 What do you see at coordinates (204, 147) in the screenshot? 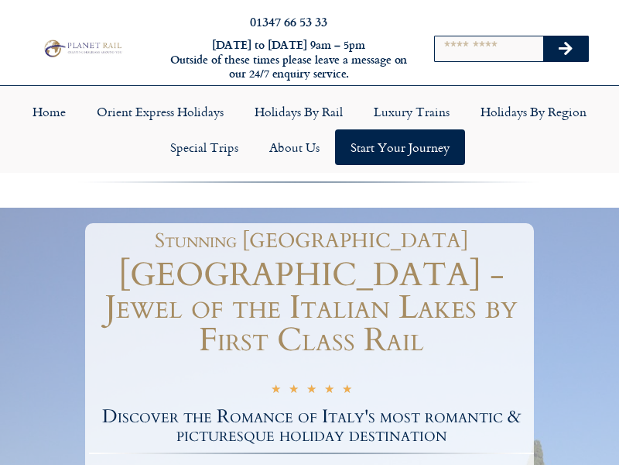
I see `a: Special Trips` at bounding box center [204, 147].